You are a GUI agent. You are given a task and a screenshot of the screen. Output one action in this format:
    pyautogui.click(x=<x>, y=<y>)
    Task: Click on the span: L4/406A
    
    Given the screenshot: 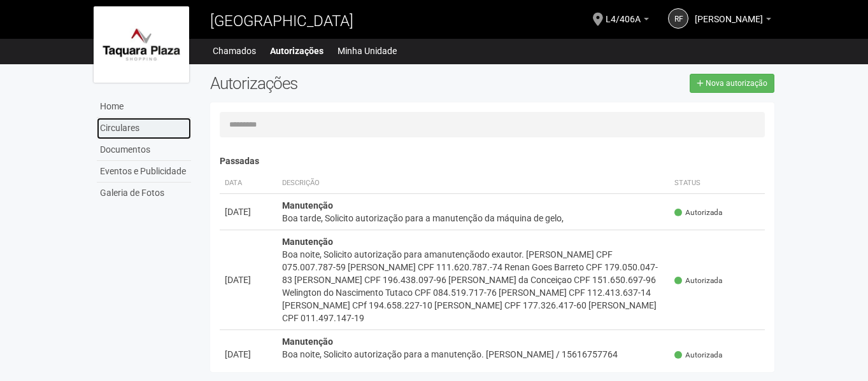 What is the action you would take?
    pyautogui.click(x=623, y=13)
    